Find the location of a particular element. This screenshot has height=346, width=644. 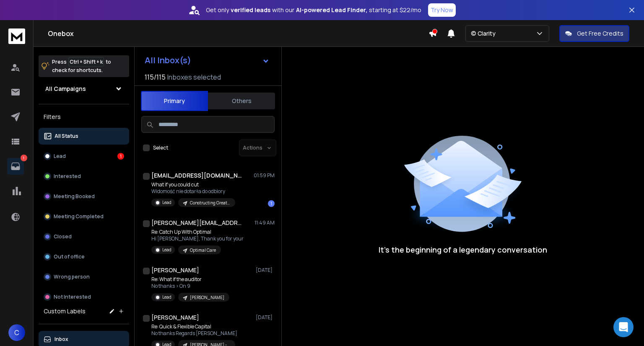

button: Closed is located at coordinates (84, 237).